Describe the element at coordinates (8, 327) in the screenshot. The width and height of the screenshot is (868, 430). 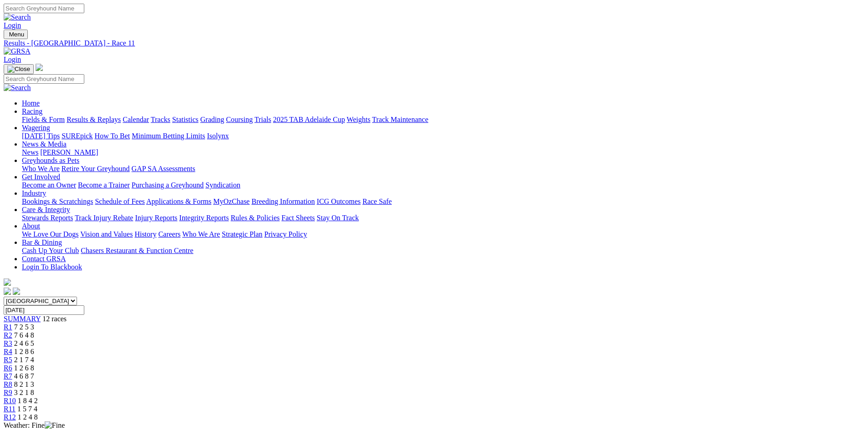
I see `a: R1` at that location.